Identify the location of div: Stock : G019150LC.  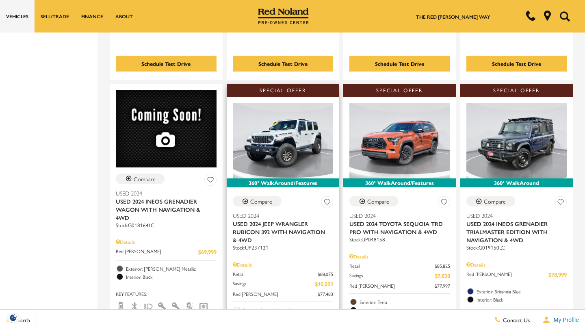
(516, 247).